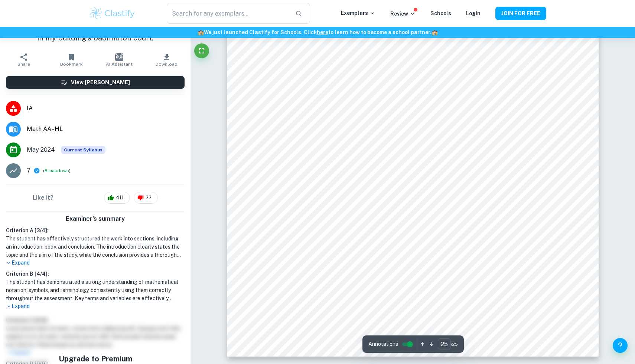 Image resolution: width=635 pixels, height=364 pixels. What do you see at coordinates (83, 150) in the screenshot?
I see `div: This exemplar is based on the current syllabus. Feel free to refer to it for inspiration/ideas wh...` at bounding box center [83, 150].